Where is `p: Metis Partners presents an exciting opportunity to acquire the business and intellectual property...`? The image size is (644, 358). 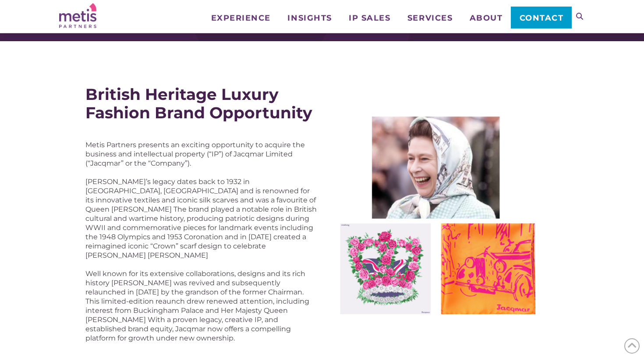 p: Metis Partners presents an exciting opportunity to acquire the business and intellectual property... is located at coordinates (201, 154).